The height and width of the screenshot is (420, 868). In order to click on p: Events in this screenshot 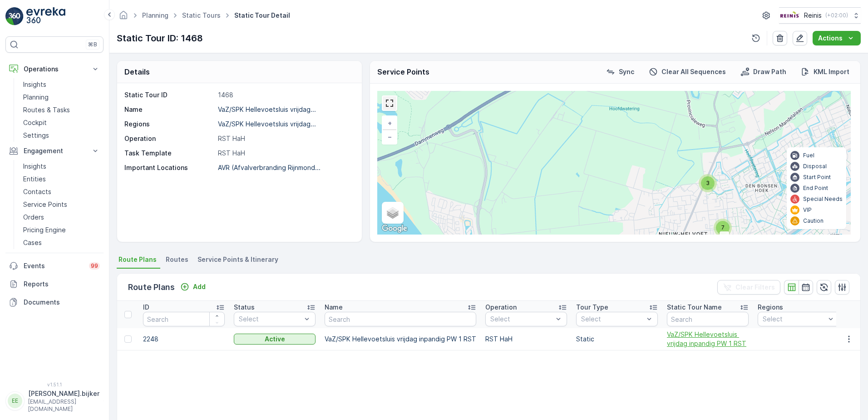, I will do `click(54, 266)`.